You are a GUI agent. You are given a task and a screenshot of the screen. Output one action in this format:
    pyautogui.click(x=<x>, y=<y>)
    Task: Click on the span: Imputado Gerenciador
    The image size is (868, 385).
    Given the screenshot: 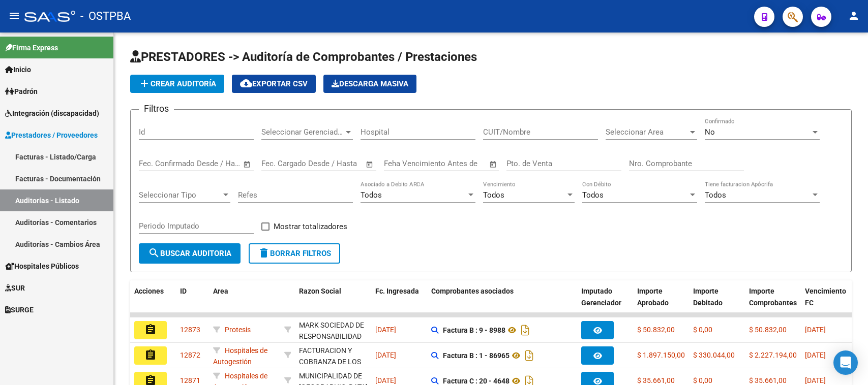 What is the action you would take?
    pyautogui.click(x=601, y=297)
    